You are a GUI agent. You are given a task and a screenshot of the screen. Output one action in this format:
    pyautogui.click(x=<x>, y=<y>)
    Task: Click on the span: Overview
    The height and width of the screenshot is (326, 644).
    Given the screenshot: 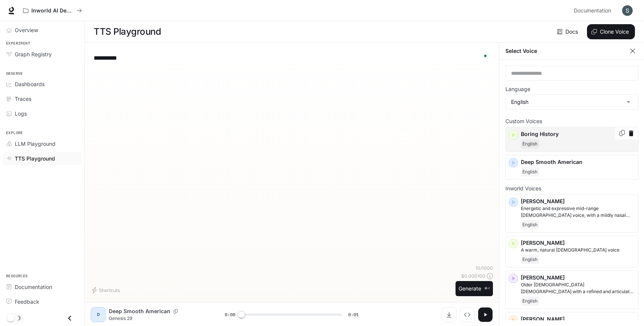 What is the action you would take?
    pyautogui.click(x=26, y=30)
    